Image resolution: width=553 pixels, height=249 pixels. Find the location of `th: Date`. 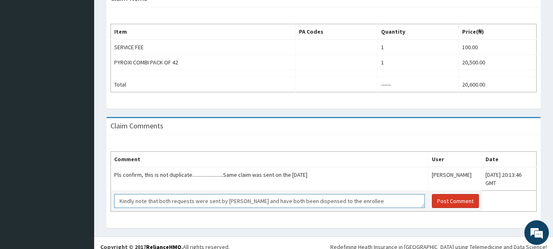

th: Date is located at coordinates (509, 159).